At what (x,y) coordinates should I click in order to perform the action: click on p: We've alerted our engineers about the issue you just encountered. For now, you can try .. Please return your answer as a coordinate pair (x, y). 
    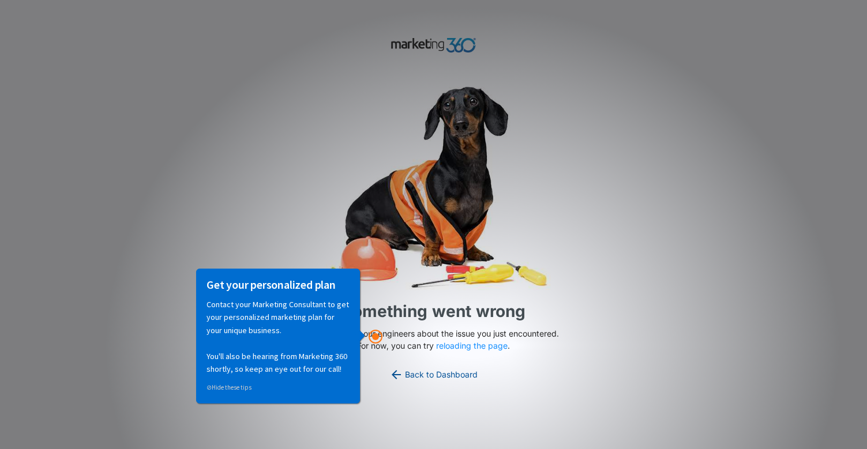
    Looking at the image, I should click on (434, 340).